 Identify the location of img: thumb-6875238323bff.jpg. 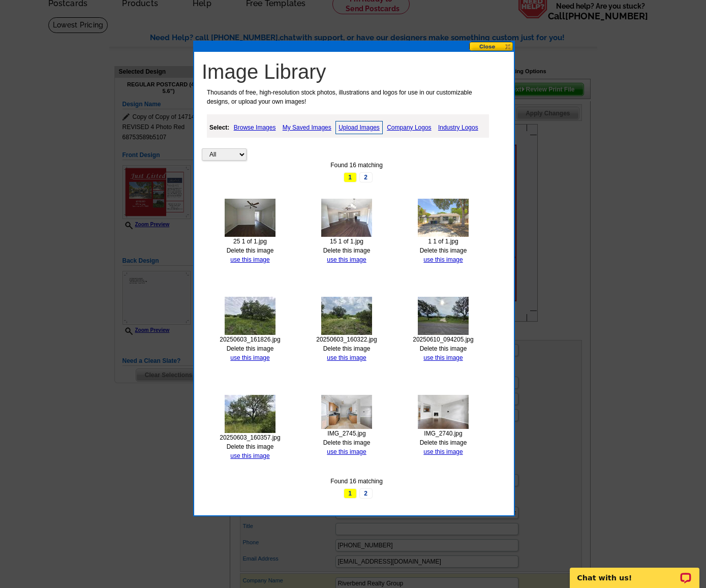
(250, 316).